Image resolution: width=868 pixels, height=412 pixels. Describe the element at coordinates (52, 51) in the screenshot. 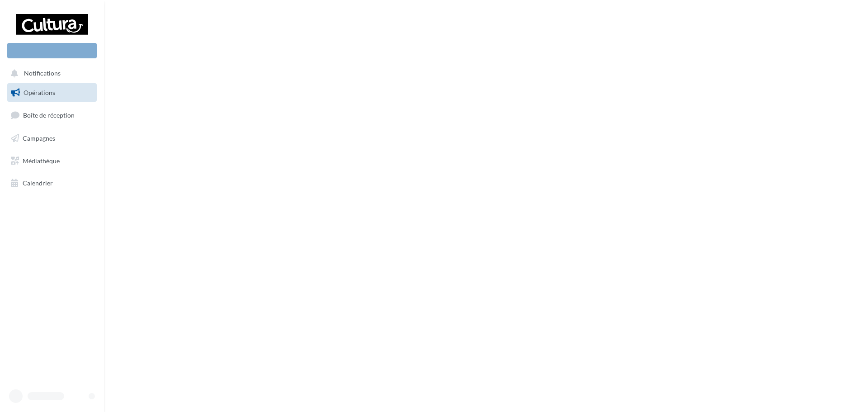

I see `div: Nouvelle campagne` at that location.